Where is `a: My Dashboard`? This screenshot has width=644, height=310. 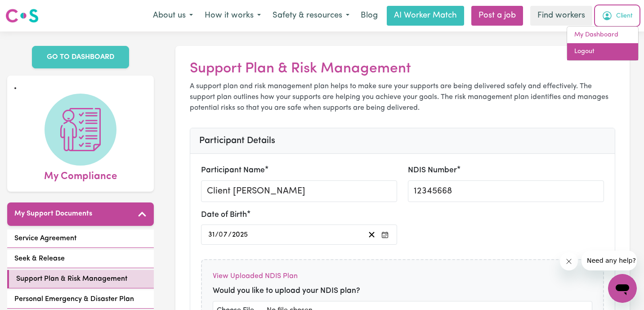
a: My Dashboard is located at coordinates (602, 35).